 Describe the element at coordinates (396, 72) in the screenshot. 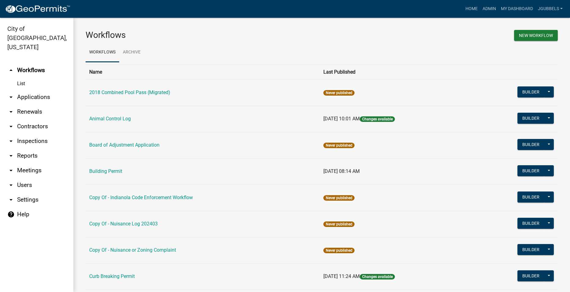

I see `th: Last Published` at that location.